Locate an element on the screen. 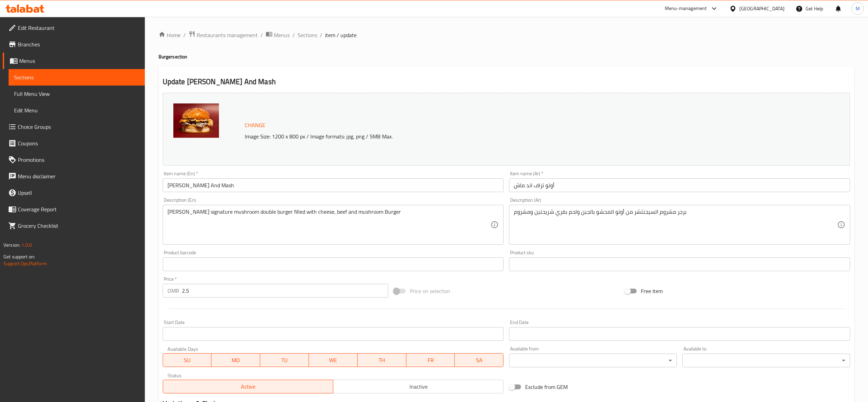 The height and width of the screenshot is (402, 868). span: Restaurants management is located at coordinates (227, 35).